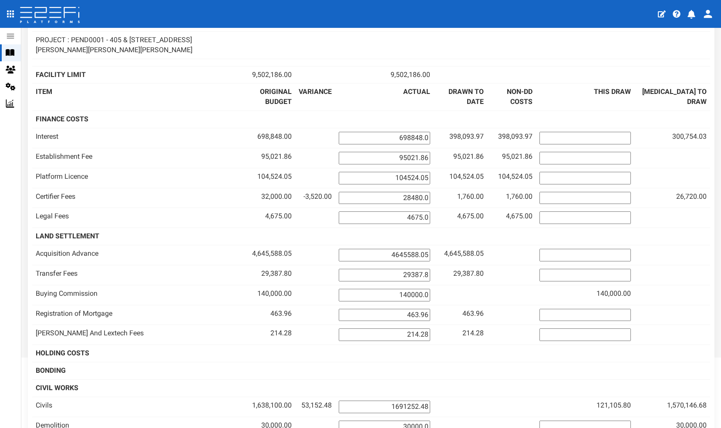 The image size is (721, 428). Describe the element at coordinates (466, 97) in the screenshot. I see `b: DRAWN TO DATE` at that location.